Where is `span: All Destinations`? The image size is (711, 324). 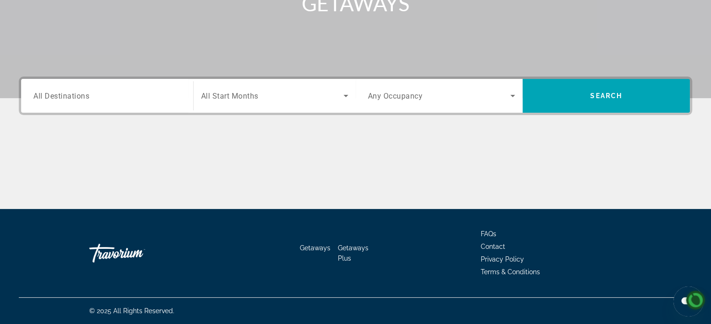
span: All Destinations is located at coordinates (61, 95).